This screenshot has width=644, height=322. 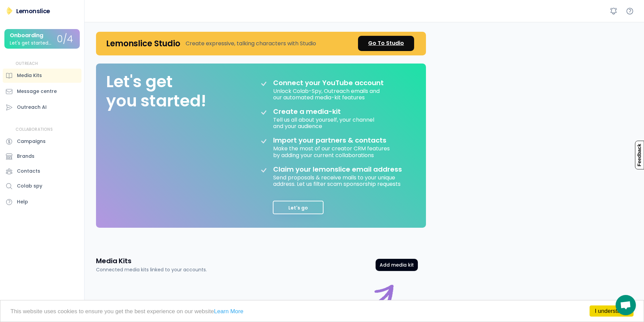 What do you see at coordinates (37, 91) in the screenshot?
I see `div: Message centre` at bounding box center [37, 91].